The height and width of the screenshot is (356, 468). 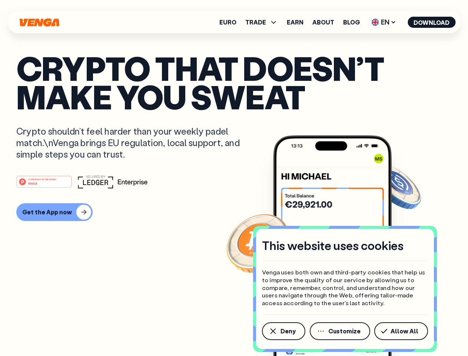 I want to click on p: Venga uses both own and third-party cookies that help us to improve the quality of our service by..., so click(x=345, y=288).